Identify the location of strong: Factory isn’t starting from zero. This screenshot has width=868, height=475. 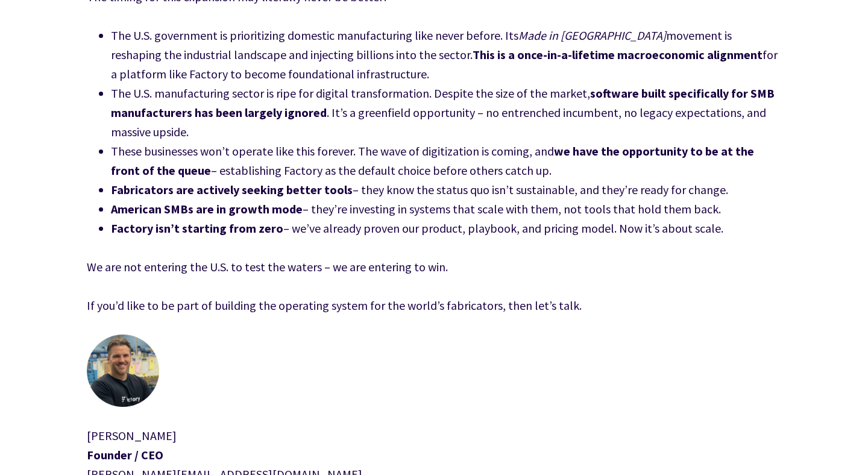
(197, 228).